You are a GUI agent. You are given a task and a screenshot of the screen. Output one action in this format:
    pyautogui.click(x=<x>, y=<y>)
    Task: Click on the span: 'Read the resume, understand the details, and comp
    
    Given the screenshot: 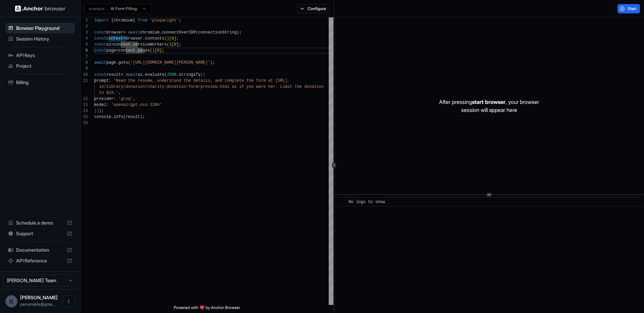 What is the action you would take?
    pyautogui.click(x=174, y=81)
    